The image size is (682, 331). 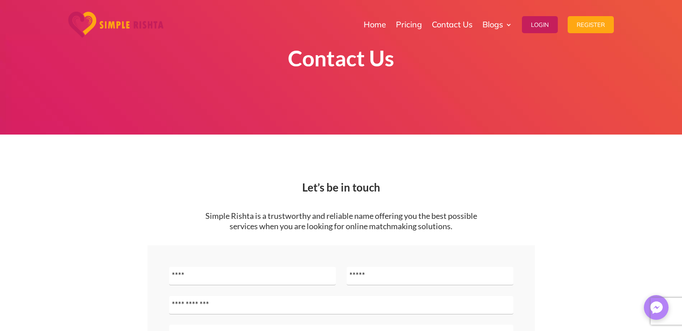 What do you see at coordinates (341, 221) in the screenshot?
I see `p: Simple Rishta is a trustworthy and reliable name offering you the best possible services when you...` at bounding box center [341, 221].